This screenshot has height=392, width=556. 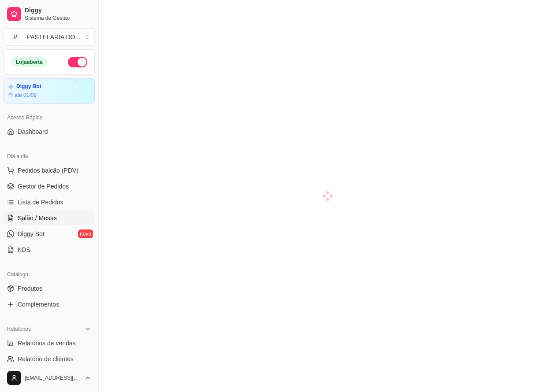 I want to click on span: Relatório de clientes, so click(x=46, y=359).